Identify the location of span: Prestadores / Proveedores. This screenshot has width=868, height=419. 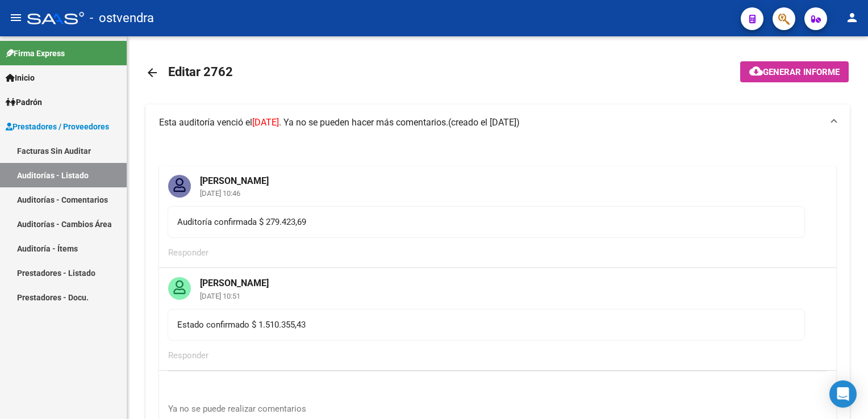
(57, 127).